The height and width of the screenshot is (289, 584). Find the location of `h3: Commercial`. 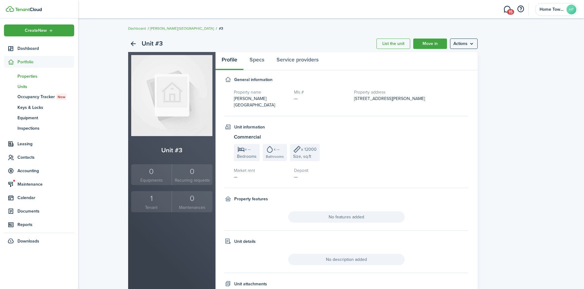

h3: Commercial is located at coordinates (351, 137).